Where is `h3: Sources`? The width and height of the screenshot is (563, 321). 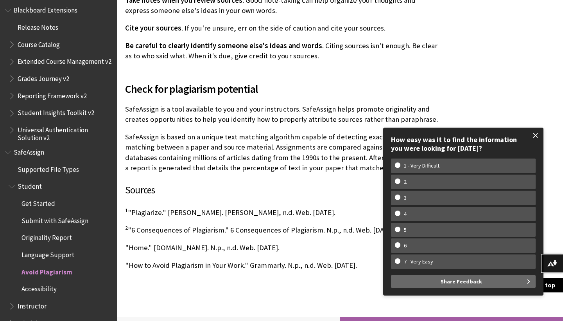 h3: Sources is located at coordinates (282, 190).